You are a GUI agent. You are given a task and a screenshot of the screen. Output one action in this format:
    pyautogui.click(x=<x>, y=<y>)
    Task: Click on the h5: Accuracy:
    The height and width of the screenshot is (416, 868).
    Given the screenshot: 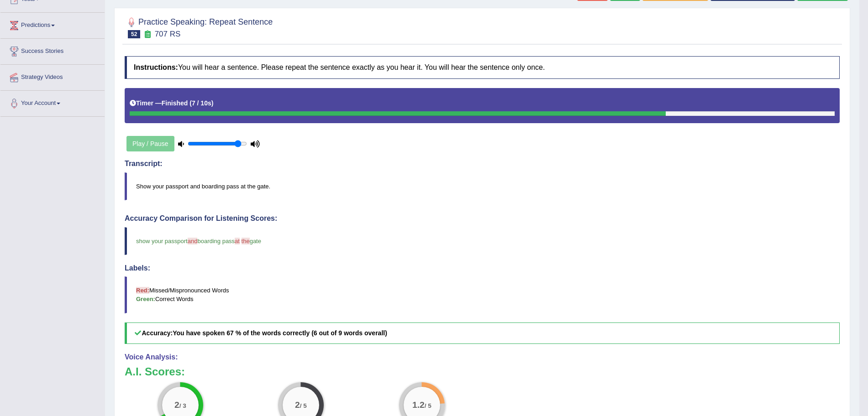 What is the action you would take?
    pyautogui.click(x=482, y=333)
    